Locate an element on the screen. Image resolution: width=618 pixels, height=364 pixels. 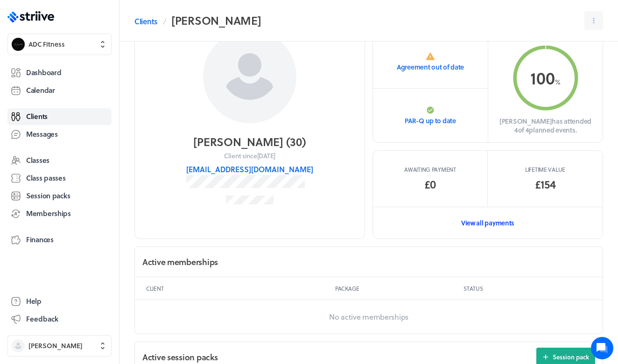
a: Dashboard is located at coordinates (59, 73).